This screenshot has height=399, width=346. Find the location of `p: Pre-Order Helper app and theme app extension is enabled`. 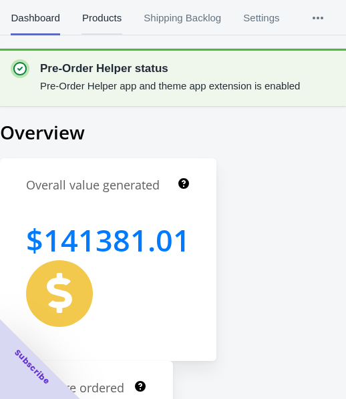

p: Pre-Order Helper app and theme app extension is enabled is located at coordinates (170, 86).